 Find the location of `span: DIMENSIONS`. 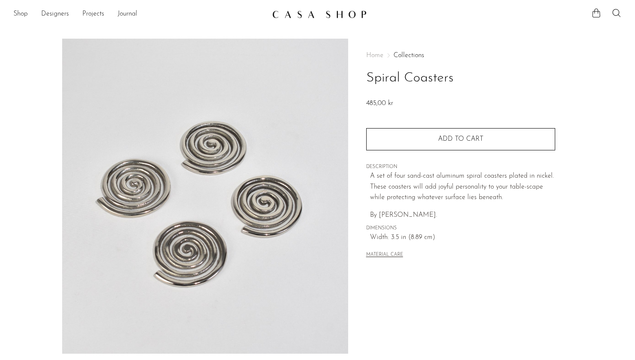

span: DIMENSIONS is located at coordinates (461, 229).